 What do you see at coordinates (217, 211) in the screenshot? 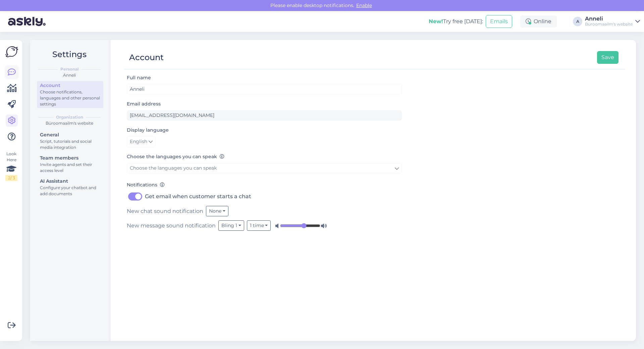
I see `button: None` at bounding box center [217, 211].